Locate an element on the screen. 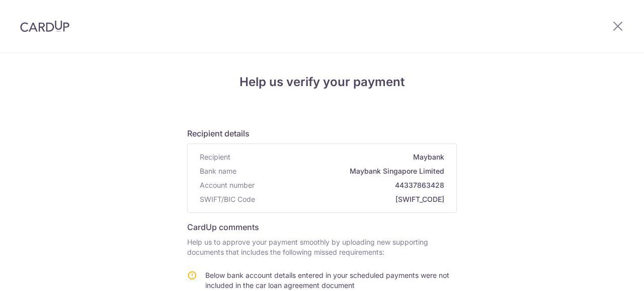  span: Below bank account details entered in your scheduled payments were not included in the car loan a... is located at coordinates (327, 280).